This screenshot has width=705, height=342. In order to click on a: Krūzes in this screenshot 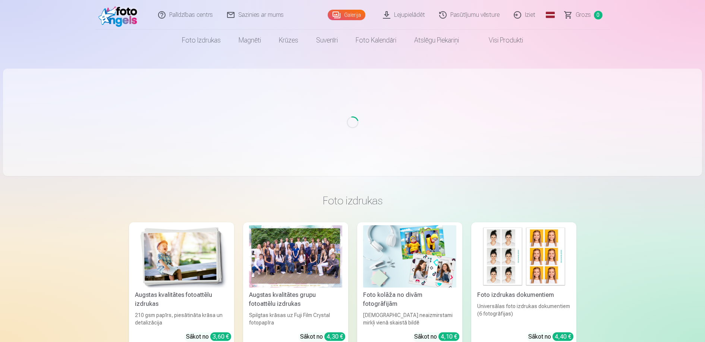, I will do `click(289, 40)`.